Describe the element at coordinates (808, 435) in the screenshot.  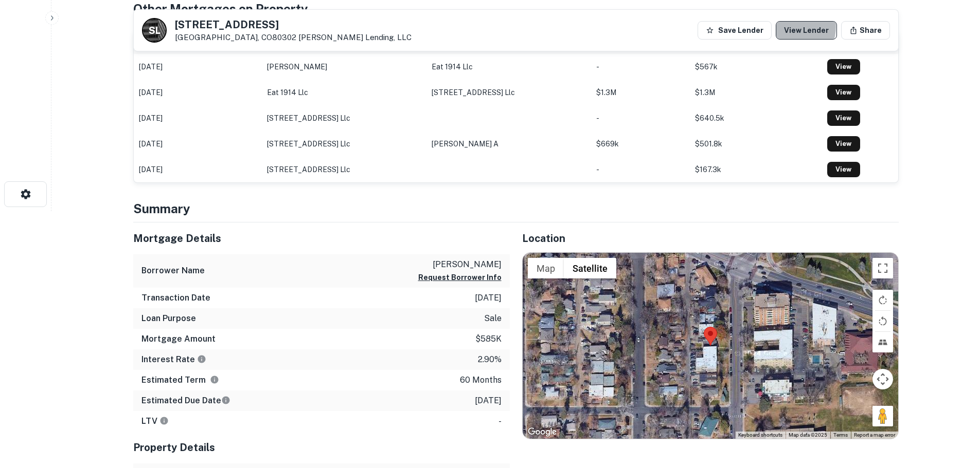
I see `span: Map data ©2025` at that location.